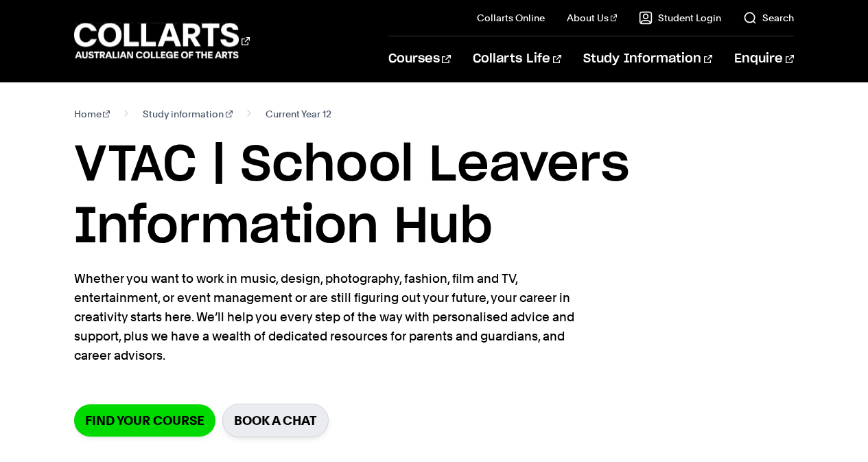 Image resolution: width=868 pixels, height=462 pixels. What do you see at coordinates (145, 420) in the screenshot?
I see `a: Find your course` at bounding box center [145, 420].